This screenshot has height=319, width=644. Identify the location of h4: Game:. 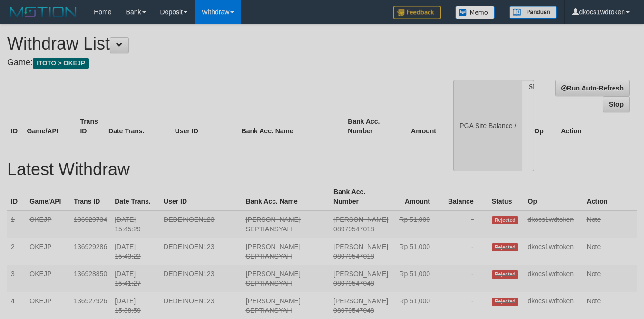
(214, 63).